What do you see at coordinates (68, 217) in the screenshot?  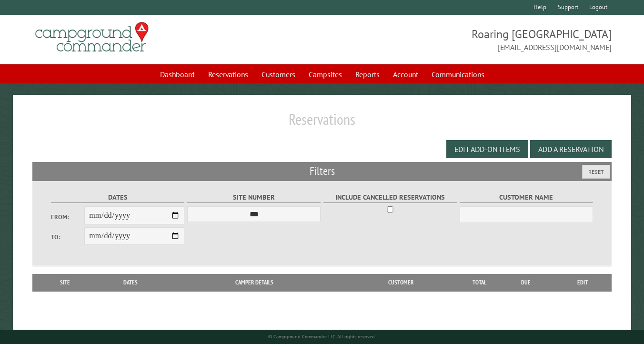 I see `label: From:` at bounding box center [68, 217].